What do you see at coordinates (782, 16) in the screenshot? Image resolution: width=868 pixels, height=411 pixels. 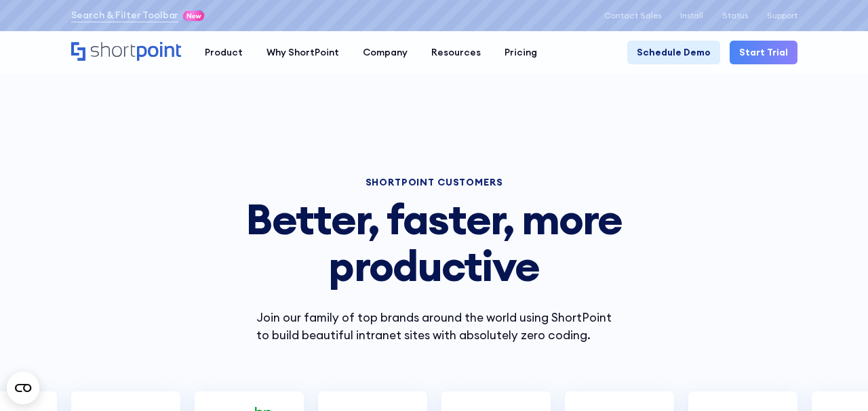 I see `p: Support` at bounding box center [782, 16].